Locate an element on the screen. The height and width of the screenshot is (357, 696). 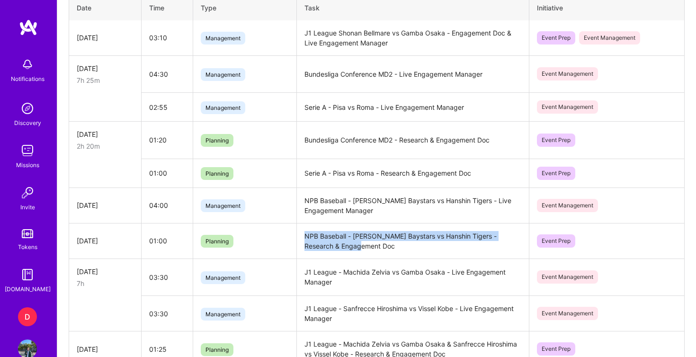
div: Tokens is located at coordinates (27, 247).